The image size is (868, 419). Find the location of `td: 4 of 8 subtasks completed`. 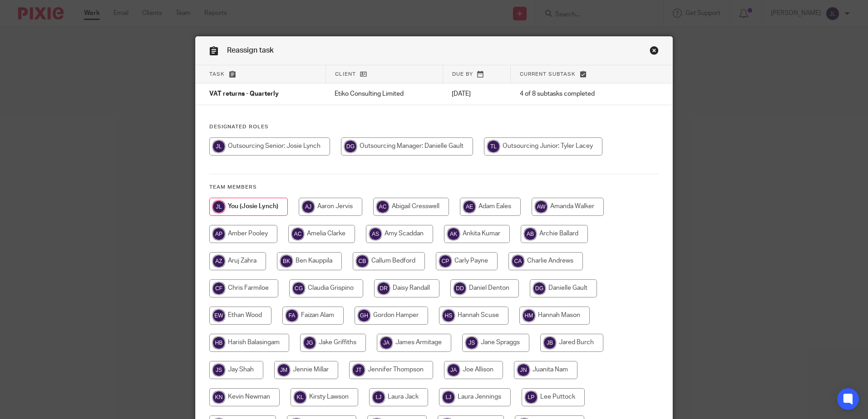

td: 4 of 8 subtasks completed is located at coordinates (573, 94).